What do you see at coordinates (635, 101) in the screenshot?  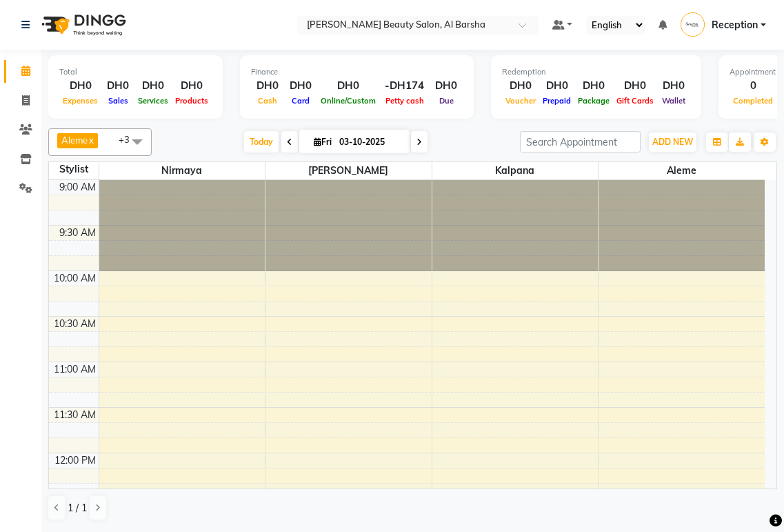 I see `span: Gift Cards` at bounding box center [635, 101].